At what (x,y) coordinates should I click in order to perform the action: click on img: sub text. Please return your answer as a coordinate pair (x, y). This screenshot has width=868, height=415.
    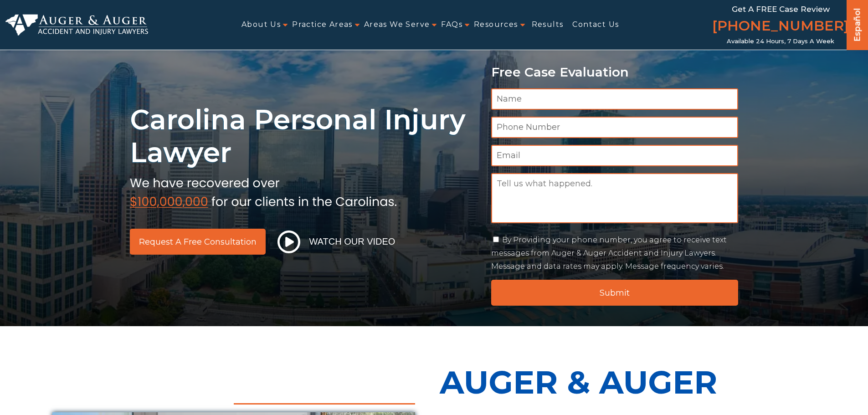
    Looking at the image, I should click on (264, 191).